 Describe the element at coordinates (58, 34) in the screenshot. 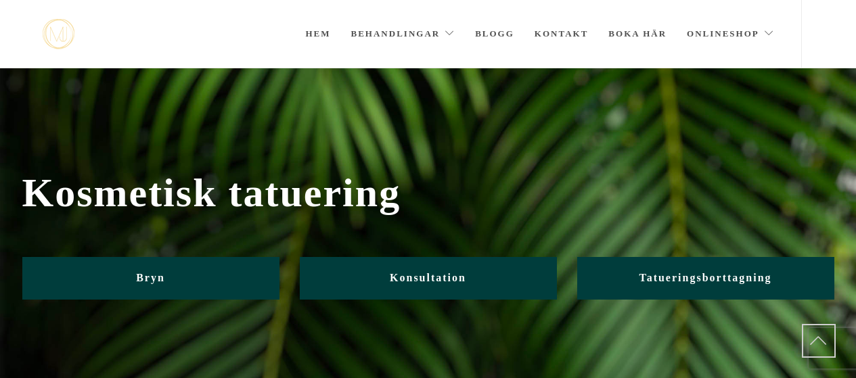

I see `a: mjstudio mjstudio mjstudio` at that location.